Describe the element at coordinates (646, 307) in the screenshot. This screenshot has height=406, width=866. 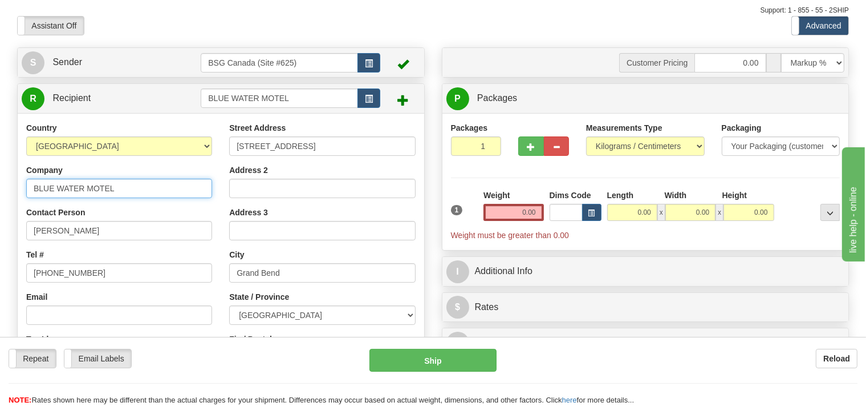
I see `a: $Rates` at that location.